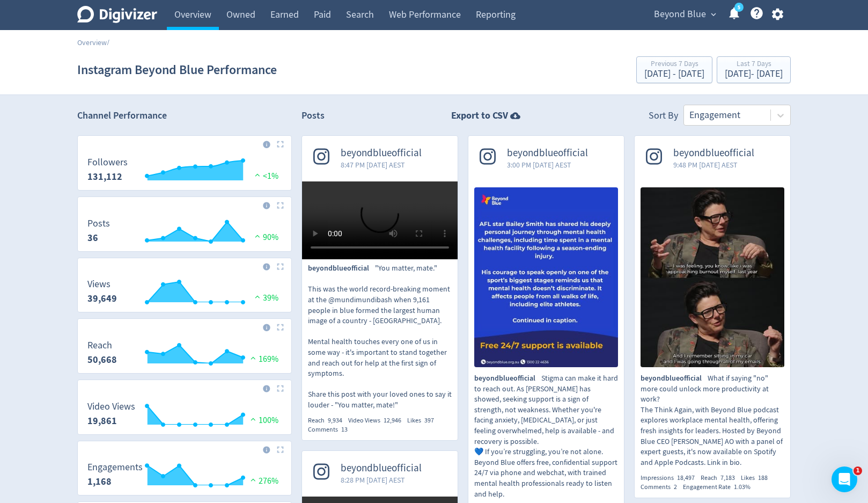  What do you see at coordinates (684, 15) in the screenshot?
I see `button: Beyond Blue` at bounding box center [684, 15].